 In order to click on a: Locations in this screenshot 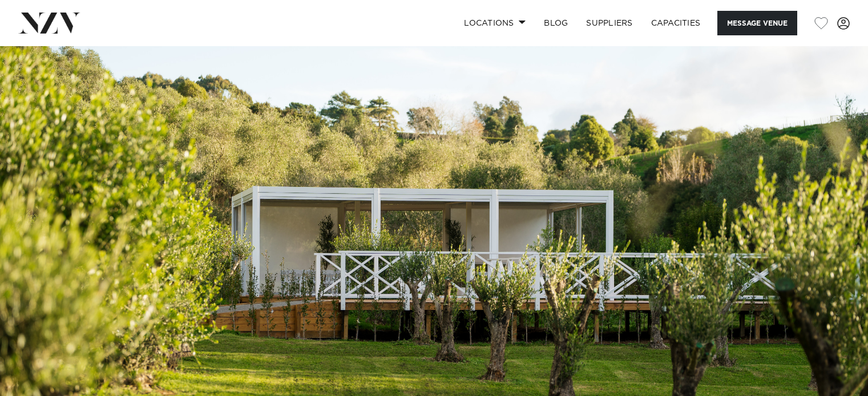, I will do `click(495, 23)`.